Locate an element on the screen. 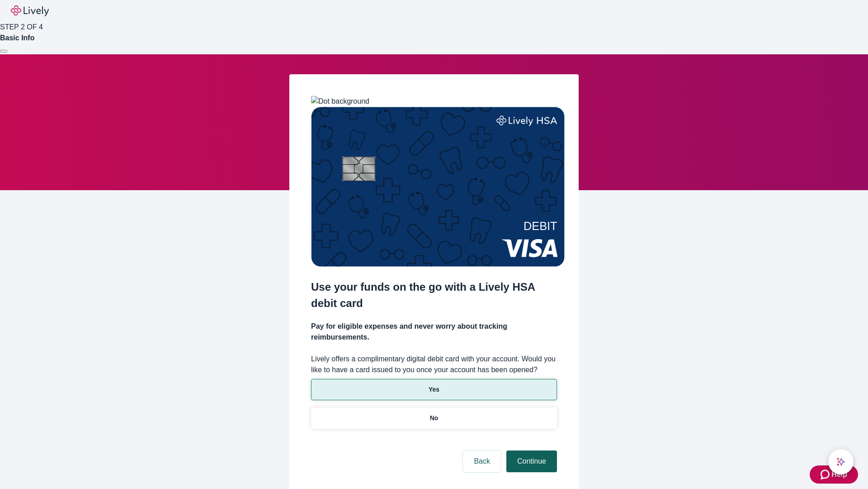 Image resolution: width=868 pixels, height=489 pixels. p: No is located at coordinates (434, 417).